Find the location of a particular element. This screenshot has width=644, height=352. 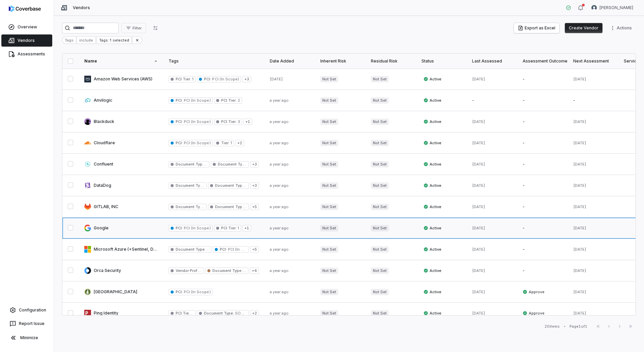

button: Report Issue is located at coordinates (26, 324).